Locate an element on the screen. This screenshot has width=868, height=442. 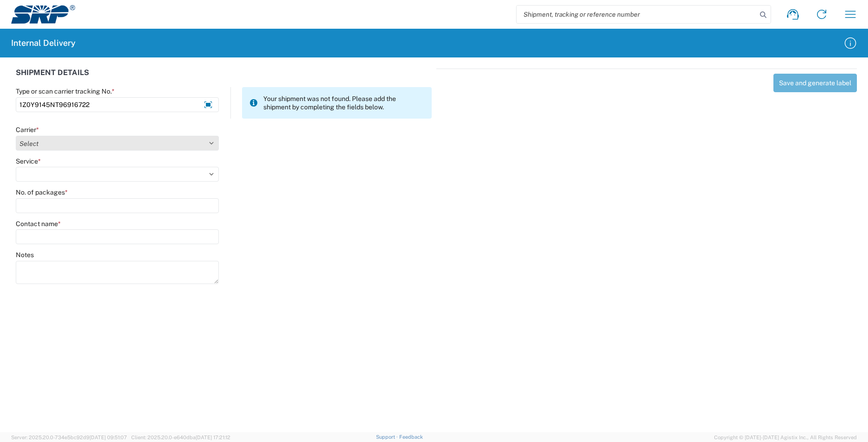
a: Support is located at coordinates (387, 437).